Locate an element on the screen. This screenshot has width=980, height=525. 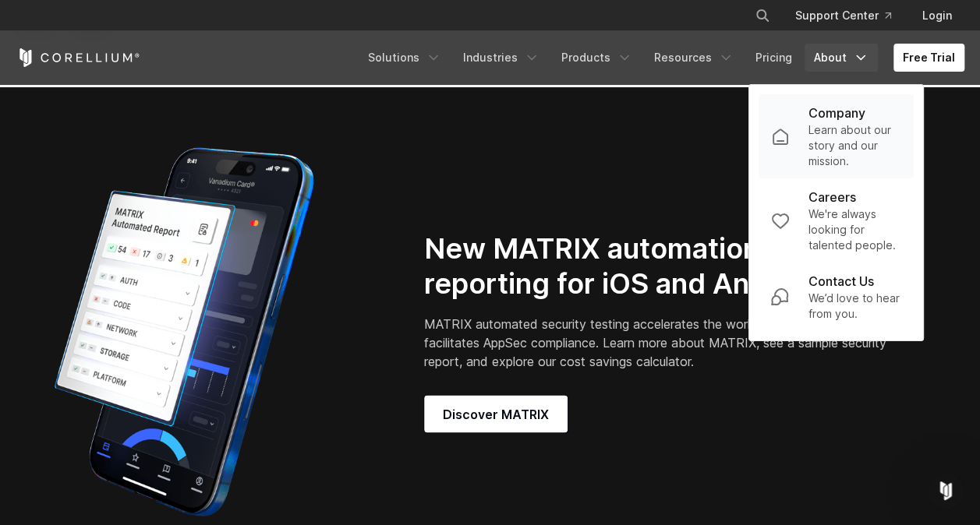
a: Solutions is located at coordinates (404, 58).